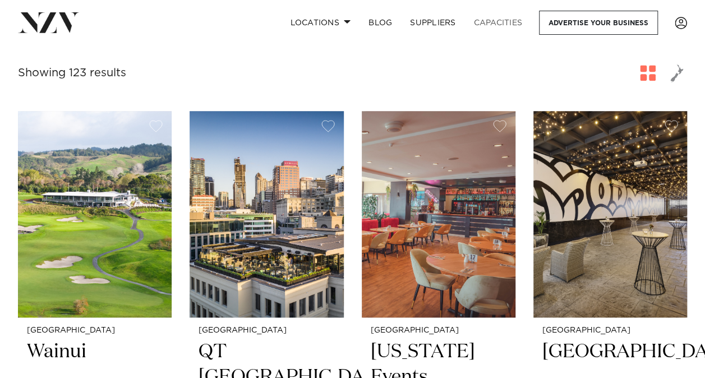 The image size is (705, 378). Describe the element at coordinates (432, 22) in the screenshot. I see `a: SUPPLIERS` at that location.